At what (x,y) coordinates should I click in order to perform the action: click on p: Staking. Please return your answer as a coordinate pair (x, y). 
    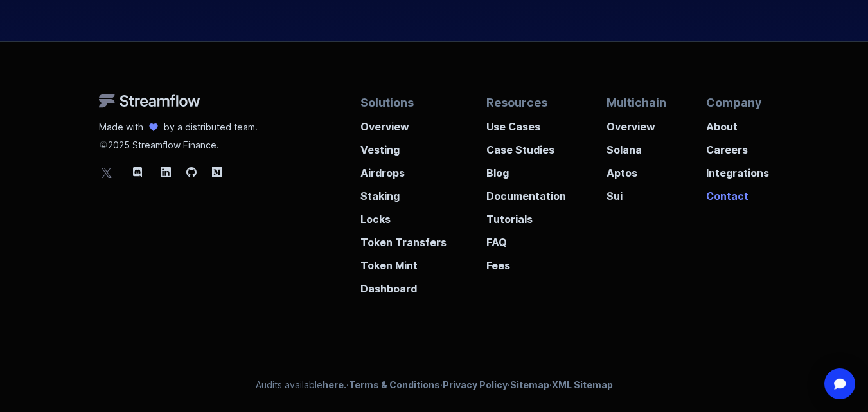
    Looking at the image, I should click on (404, 192).